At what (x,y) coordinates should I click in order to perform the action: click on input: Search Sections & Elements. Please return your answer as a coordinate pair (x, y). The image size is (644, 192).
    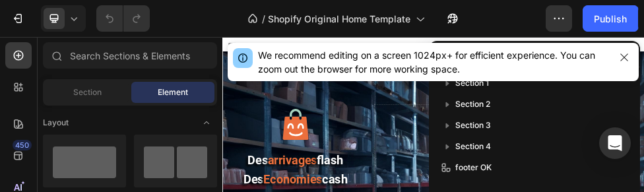
    Looking at the image, I should click on (130, 56).